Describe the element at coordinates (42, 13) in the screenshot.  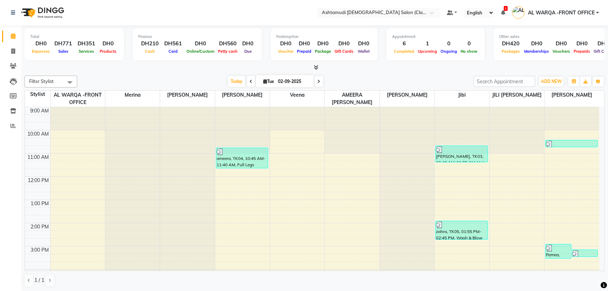
I see `img: logo` at that location.